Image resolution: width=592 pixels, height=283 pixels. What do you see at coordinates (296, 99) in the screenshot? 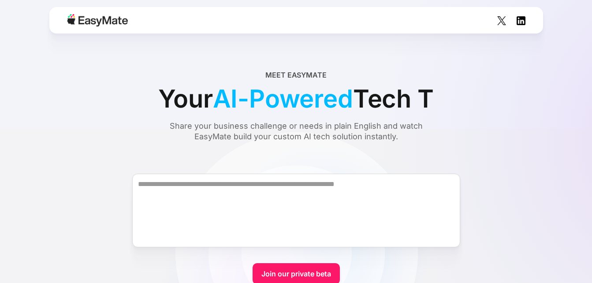
I see `div: Your` at bounding box center [296, 99].